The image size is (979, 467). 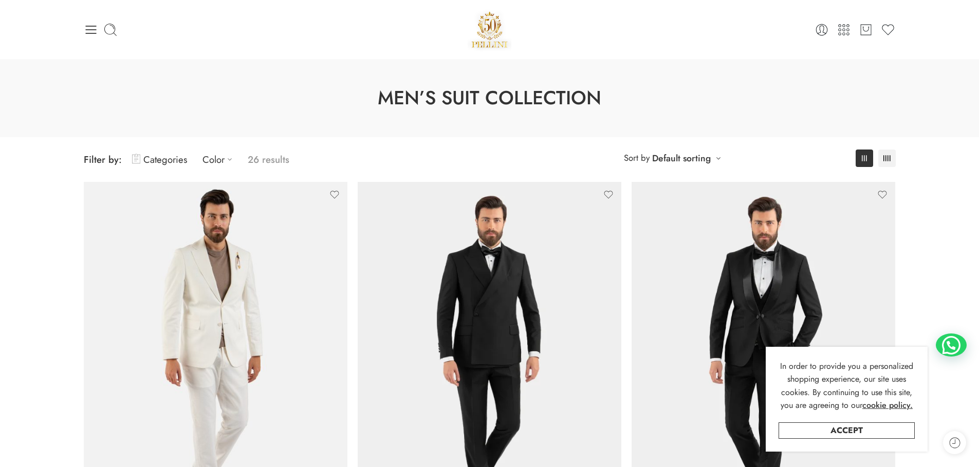 What do you see at coordinates (490, 29) in the screenshot?
I see `a: Pellini -` at bounding box center [490, 29].